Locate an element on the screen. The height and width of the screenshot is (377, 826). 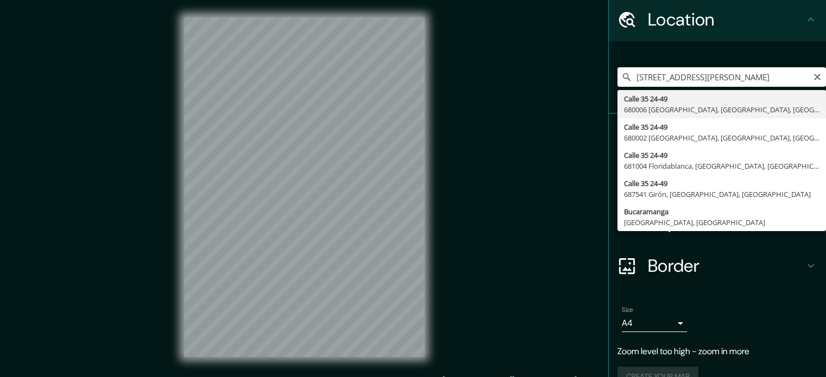
h4: Border is located at coordinates (726, 266).